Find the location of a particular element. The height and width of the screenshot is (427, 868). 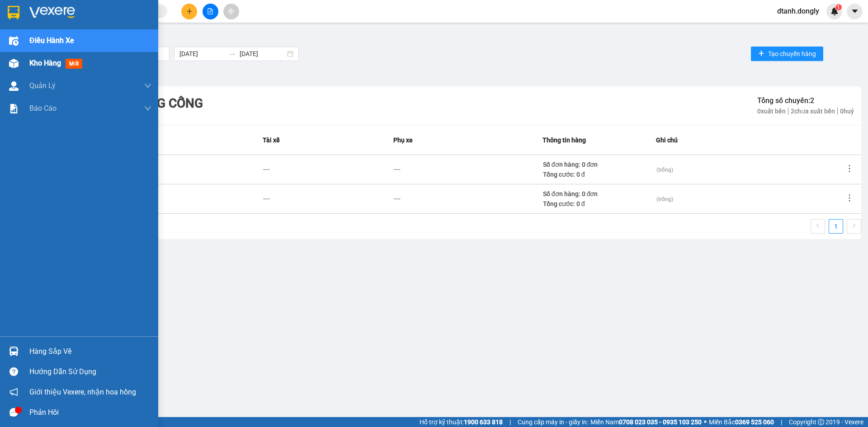

li: Previous Page is located at coordinates (818, 226).